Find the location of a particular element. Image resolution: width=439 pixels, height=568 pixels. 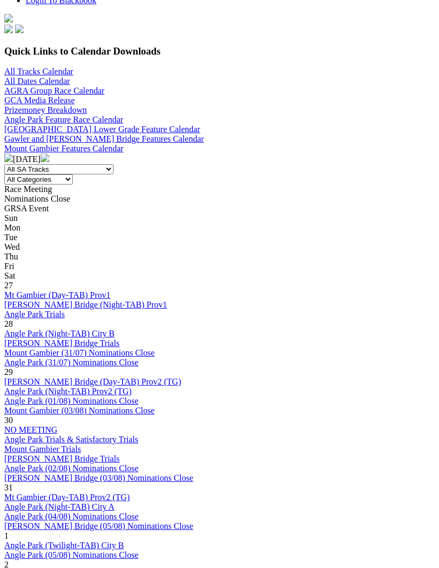

a: Angle Park (31/07) Nominations Close is located at coordinates (71, 362).